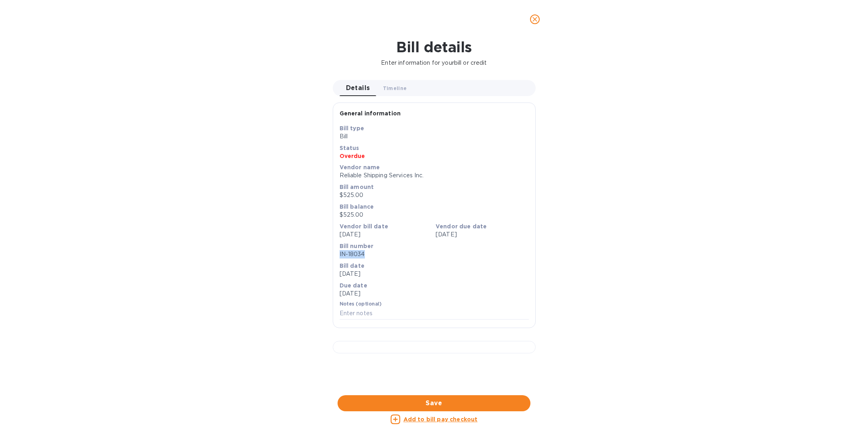 This screenshot has height=437, width=868. I want to click on button: close, so click(535, 19).